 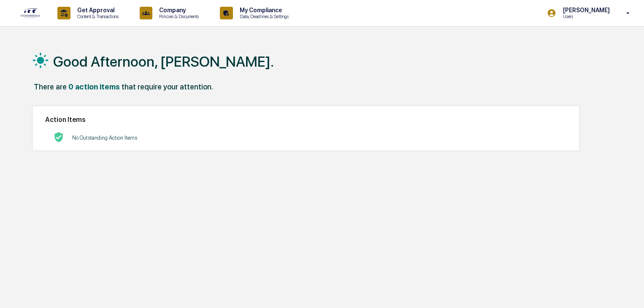 I want to click on img: logo, so click(x=30, y=13).